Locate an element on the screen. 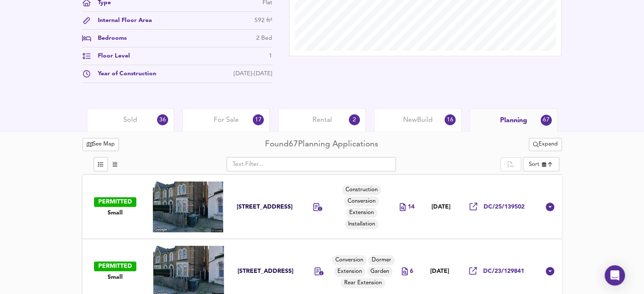 The height and width of the screenshot is (294, 644). div: 36 is located at coordinates (163, 120).